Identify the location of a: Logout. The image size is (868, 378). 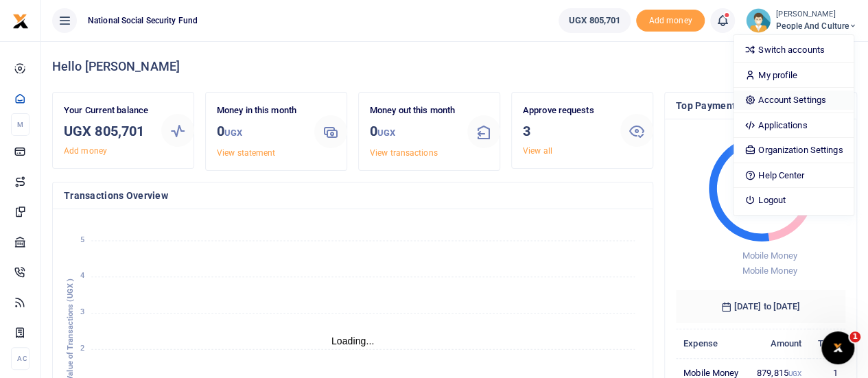
(793, 200).